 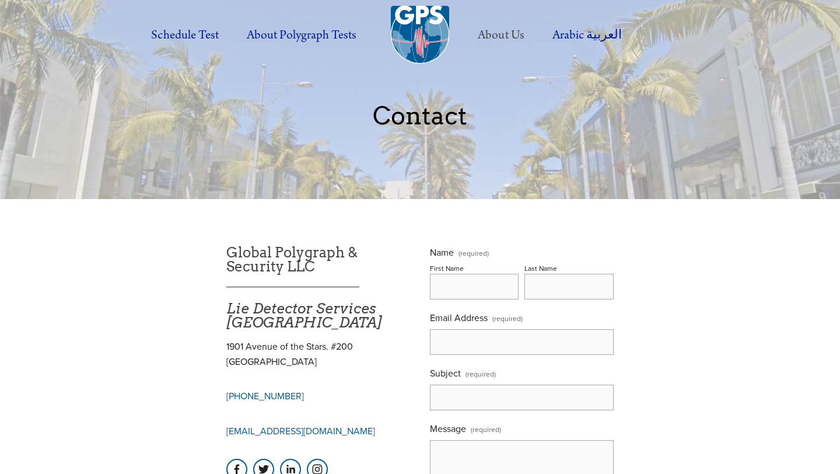 What do you see at coordinates (501, 35) in the screenshot?
I see `label: About Us` at bounding box center [501, 35].